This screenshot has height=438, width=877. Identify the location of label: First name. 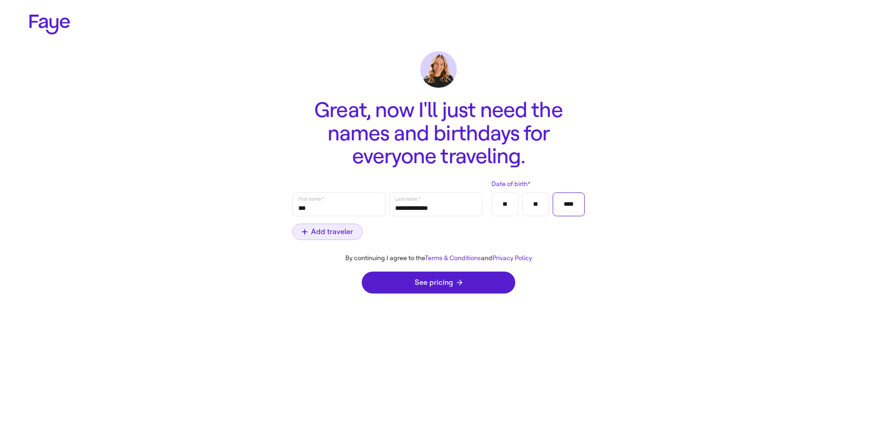
(311, 199).